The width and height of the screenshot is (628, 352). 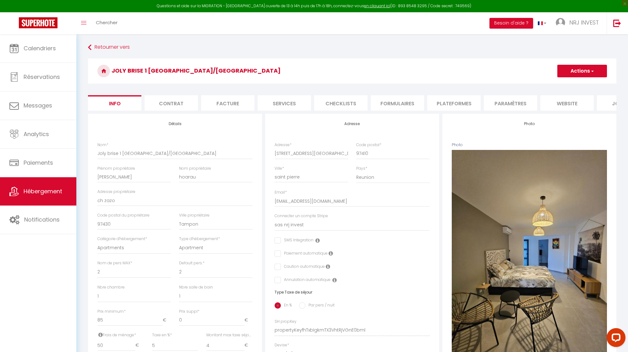 I want to click on label: Ville, so click(x=279, y=168).